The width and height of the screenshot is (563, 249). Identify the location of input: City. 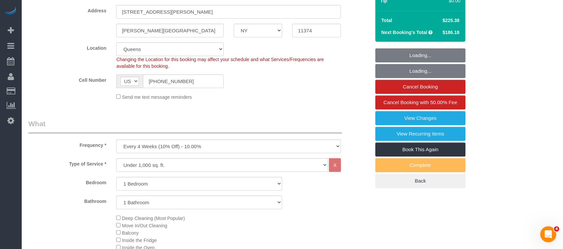
(170, 30).